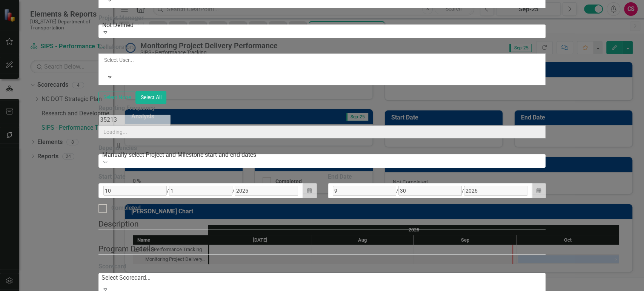 The width and height of the screenshot is (644, 291). Describe the element at coordinates (322, 18) in the screenshot. I see `label: Project Manager` at that location.